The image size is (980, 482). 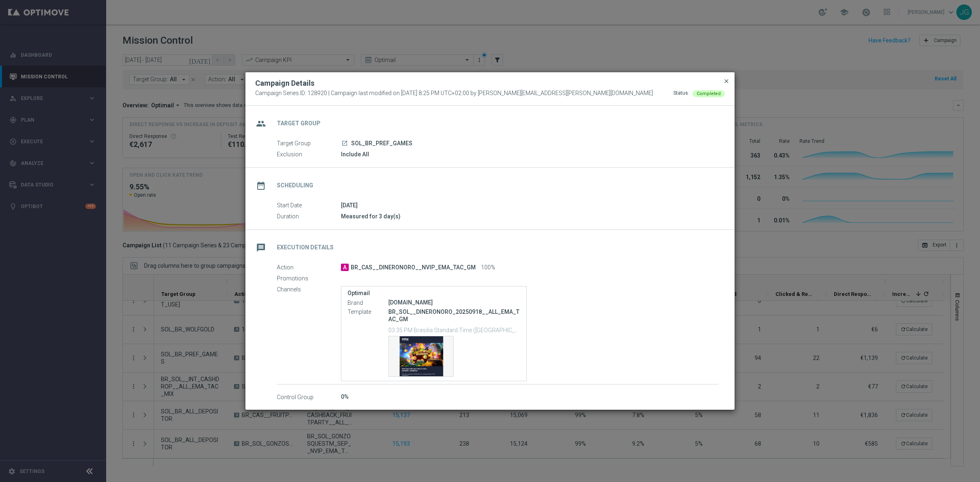 I want to click on span: A, so click(x=345, y=267).